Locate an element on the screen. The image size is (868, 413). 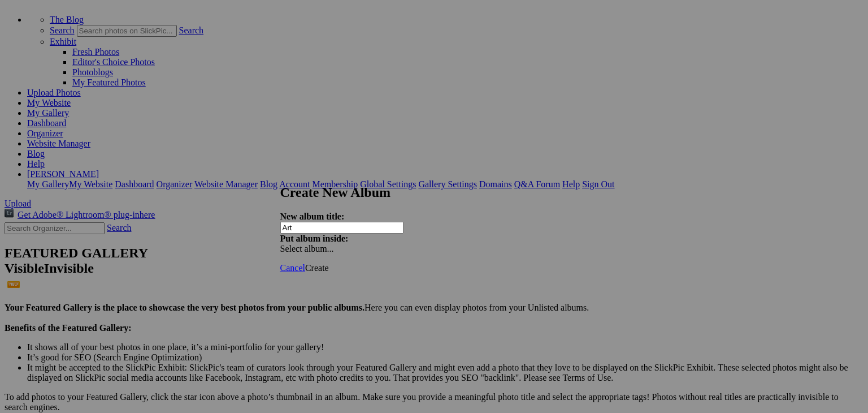
span: Create is located at coordinates (317, 268).